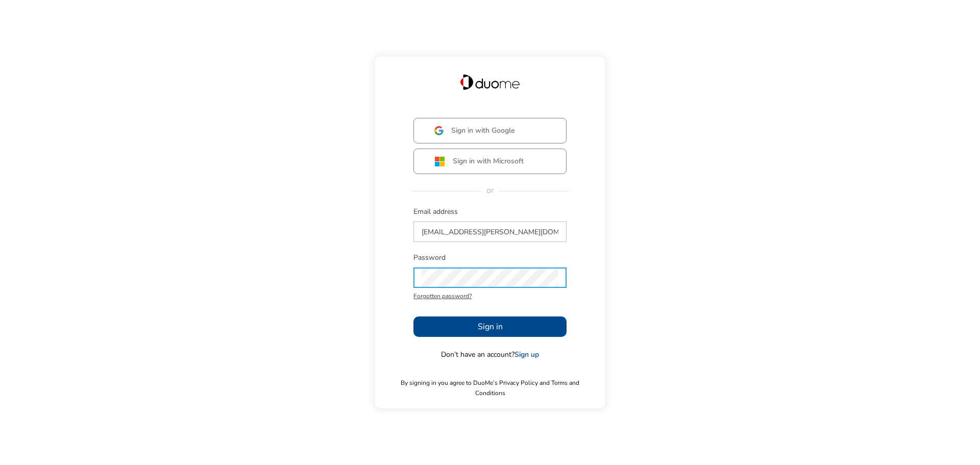  I want to click on button: Sign in with Microsoft, so click(490, 161).